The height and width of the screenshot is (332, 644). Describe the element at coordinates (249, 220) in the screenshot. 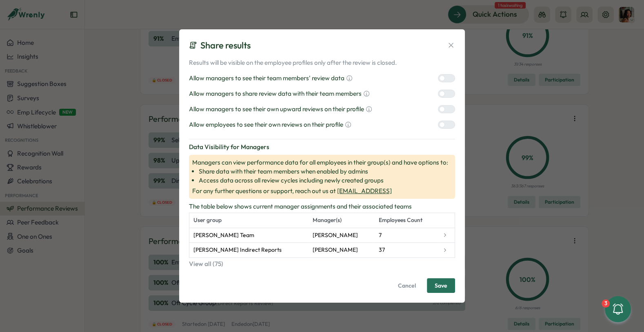

I see `th: User group` at that location.